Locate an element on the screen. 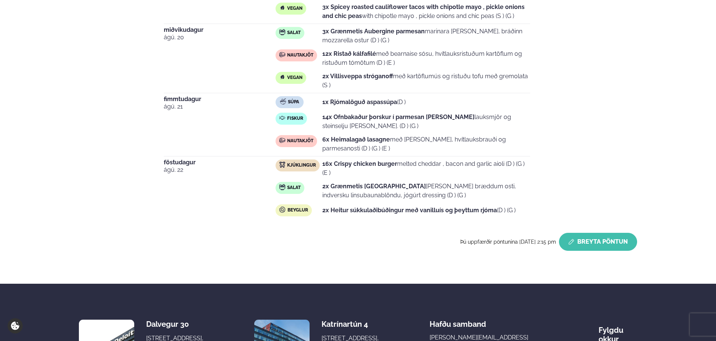  span: ágú. 20 is located at coordinates (220, 37).